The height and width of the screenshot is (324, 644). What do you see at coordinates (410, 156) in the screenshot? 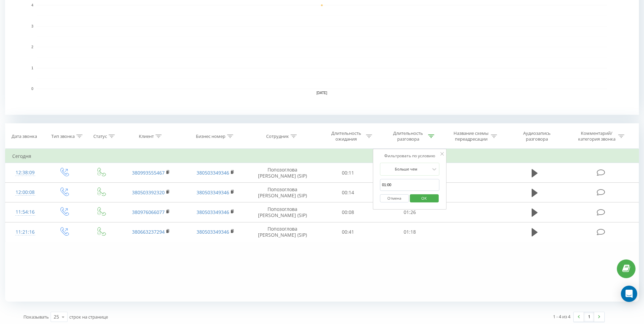
I see `div: Фильтровать по условию` at bounding box center [410, 156].